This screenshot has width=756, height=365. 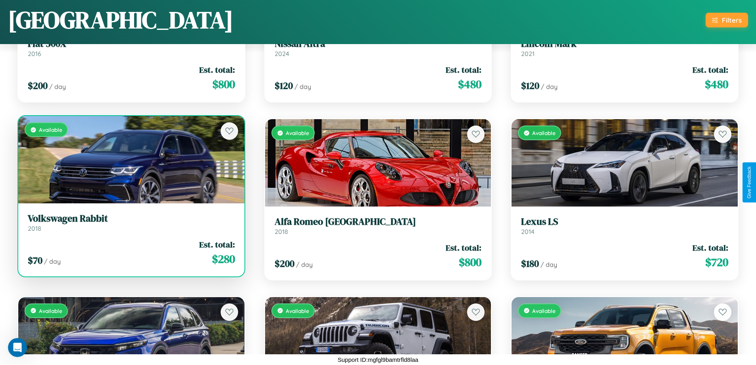 What do you see at coordinates (282, 54) in the screenshot?
I see `span: 2024` at bounding box center [282, 54].